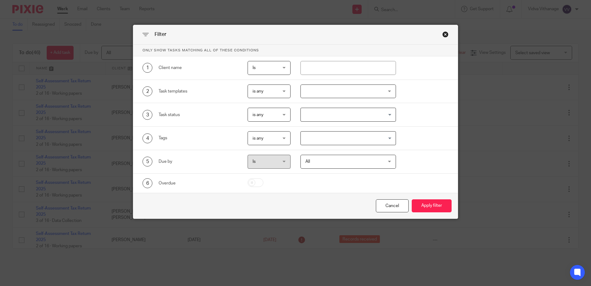  Describe the element at coordinates (198, 68) in the screenshot. I see `div: Client name` at that location.